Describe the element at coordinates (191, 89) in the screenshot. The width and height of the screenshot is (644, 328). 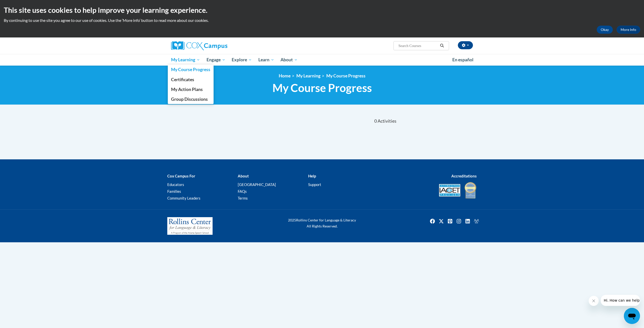
I see `a: My Action Plans` at that location.